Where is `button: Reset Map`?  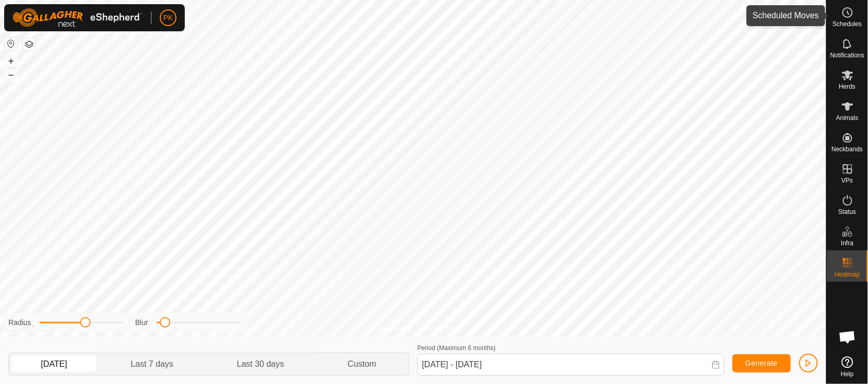
button: Reset Map is located at coordinates (11, 44).